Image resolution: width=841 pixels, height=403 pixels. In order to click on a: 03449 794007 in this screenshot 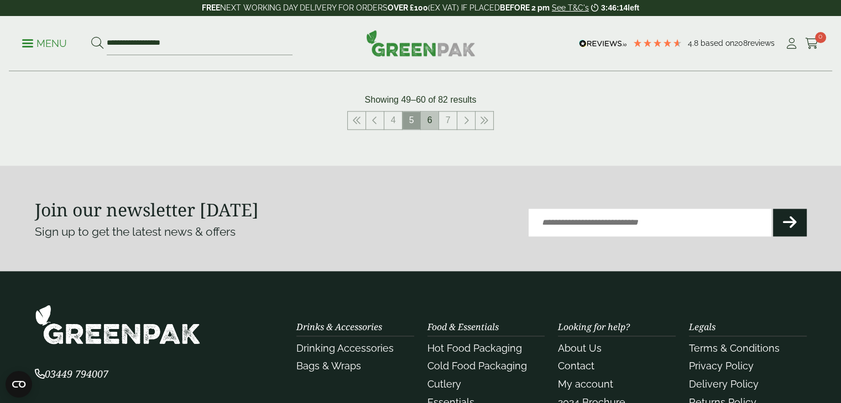, I will do `click(71, 375)`.